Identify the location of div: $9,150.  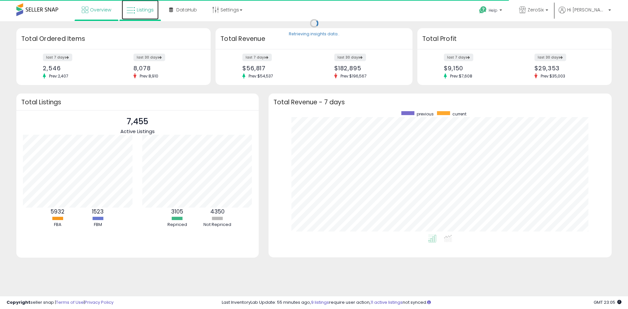
(477, 68).